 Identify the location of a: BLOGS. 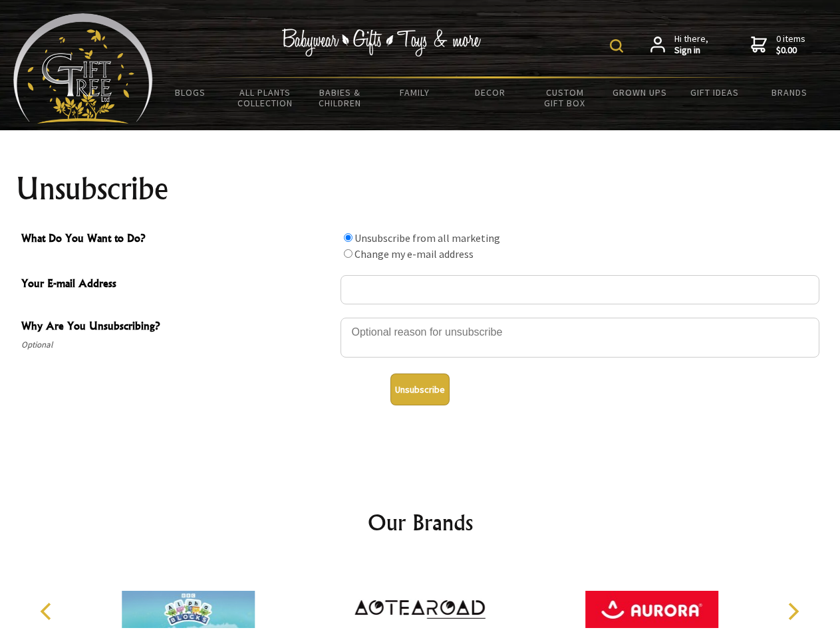
(190, 93).